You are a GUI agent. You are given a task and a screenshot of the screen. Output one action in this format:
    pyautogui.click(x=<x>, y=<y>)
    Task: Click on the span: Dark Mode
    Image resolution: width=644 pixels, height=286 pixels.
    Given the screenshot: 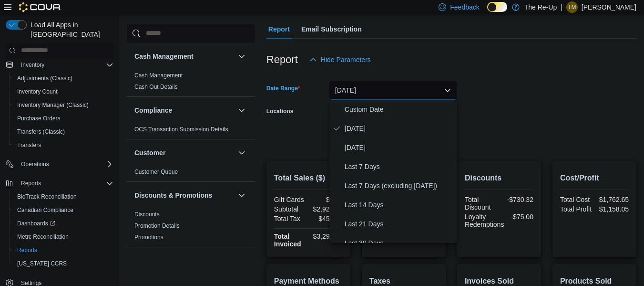 What is the action you would take?
    pyautogui.click(x=487, y=12)
    